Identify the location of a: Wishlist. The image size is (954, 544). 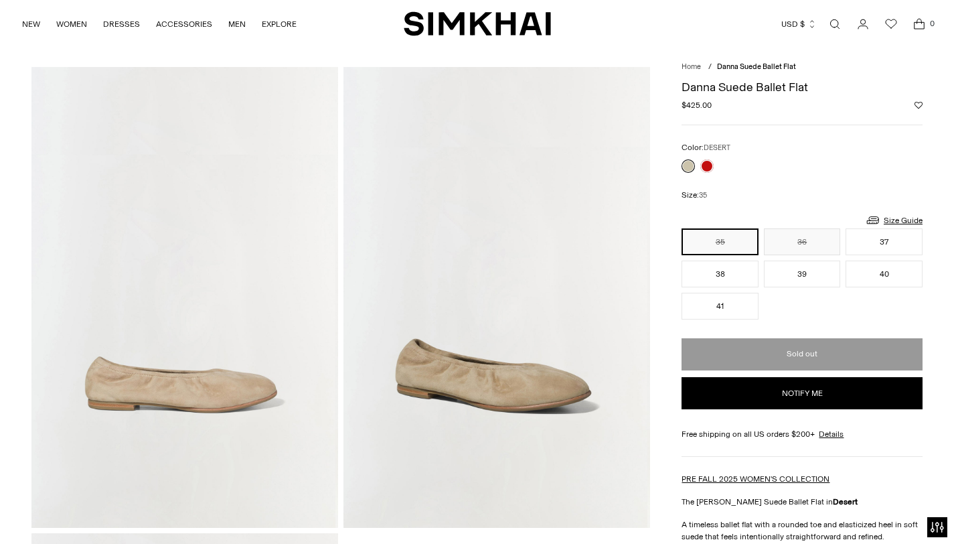
(891, 24).